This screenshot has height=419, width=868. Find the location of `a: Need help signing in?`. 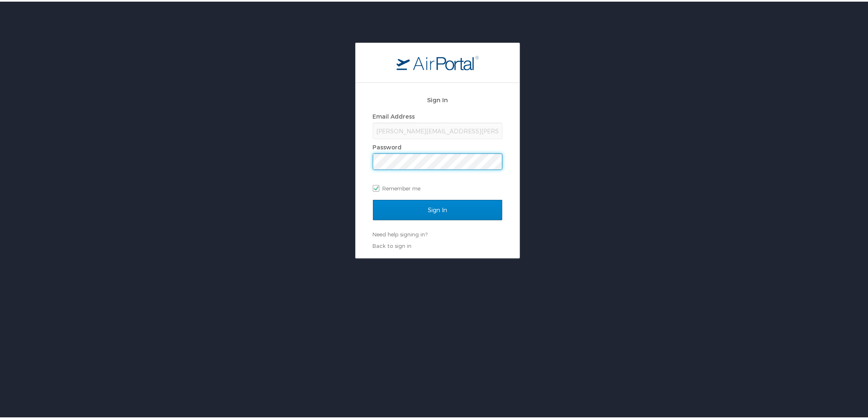

a: Need help signing in? is located at coordinates (400, 233).